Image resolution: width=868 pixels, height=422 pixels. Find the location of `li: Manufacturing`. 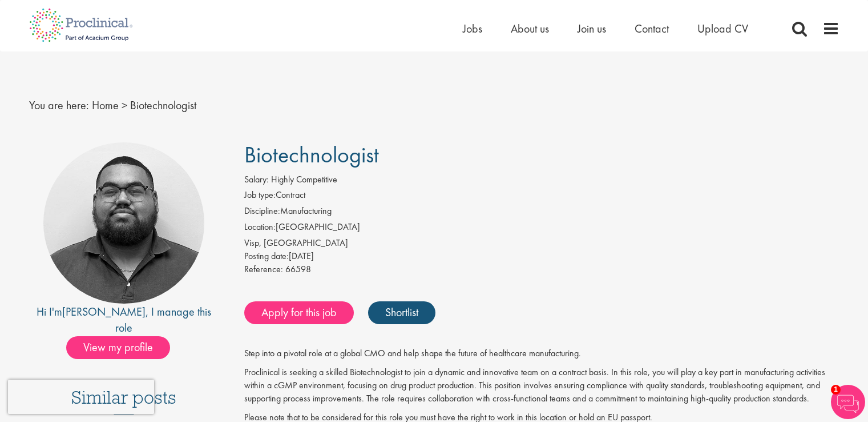

li: Manufacturing is located at coordinates (542, 212).